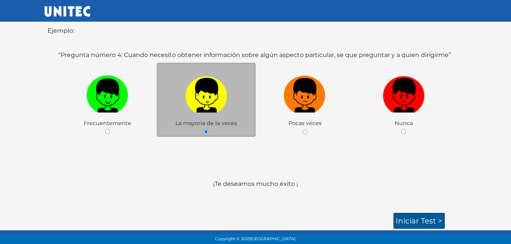  Describe the element at coordinates (107, 123) in the screenshot. I see `span: Frecuentemente` at that location.